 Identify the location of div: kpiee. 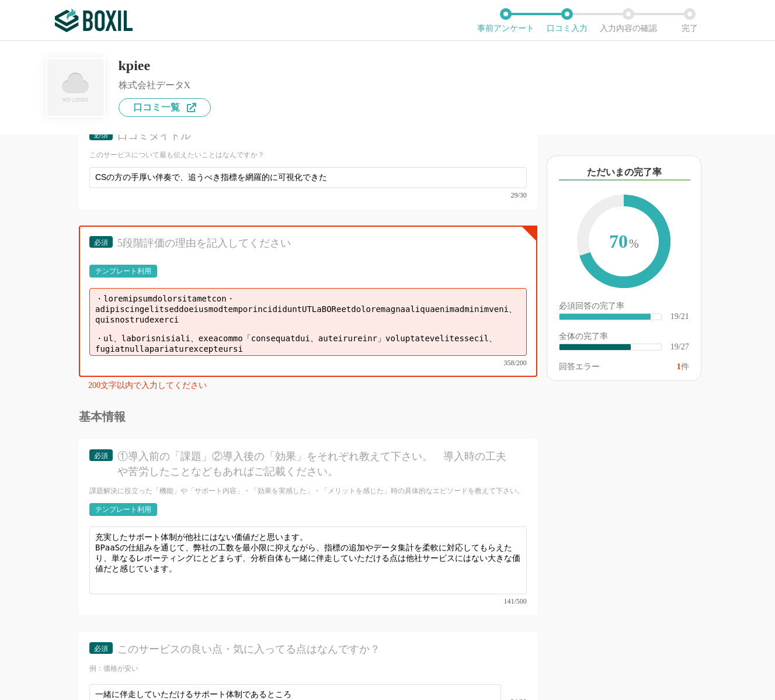
(165, 65).